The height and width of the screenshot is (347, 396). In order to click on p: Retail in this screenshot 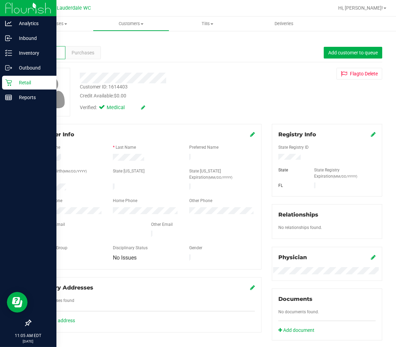, I will do `click(33, 83)`.